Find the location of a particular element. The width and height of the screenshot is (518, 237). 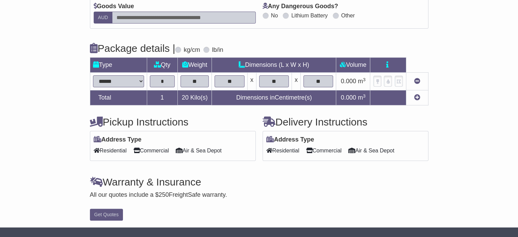

h4: Warranty & Insurance is located at coordinates (259, 181).